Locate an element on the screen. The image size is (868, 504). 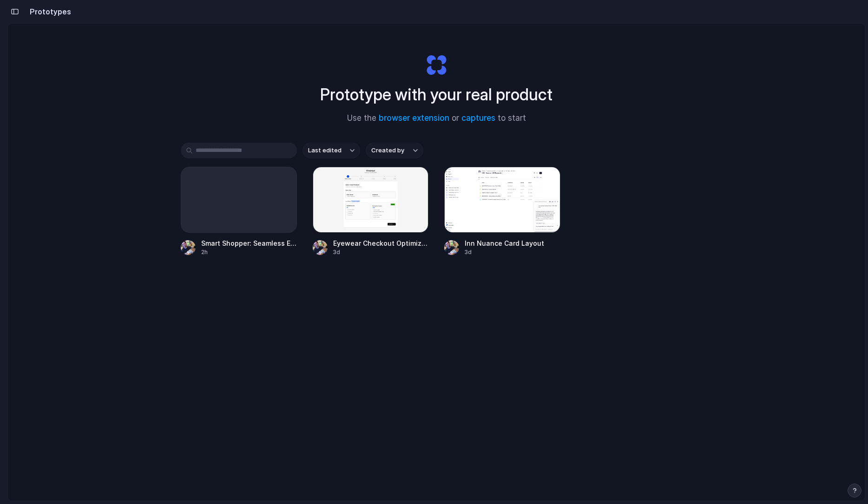
span: Inn Nuance Card Layout is located at coordinates (512, 243).